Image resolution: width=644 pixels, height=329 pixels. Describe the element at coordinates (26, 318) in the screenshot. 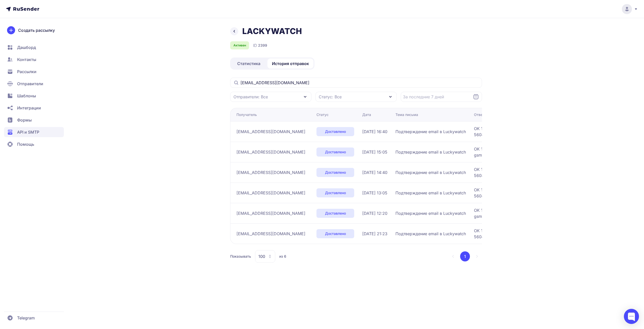

I see `span: Telegram` at that location.